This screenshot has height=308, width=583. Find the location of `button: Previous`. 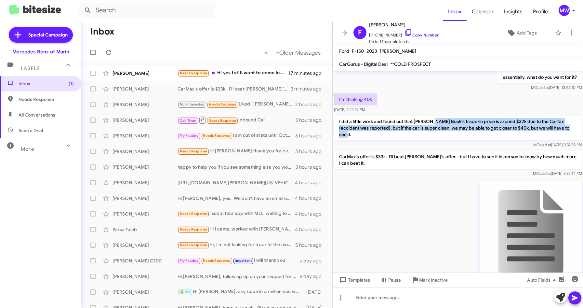

button: Previous is located at coordinates (267, 52).